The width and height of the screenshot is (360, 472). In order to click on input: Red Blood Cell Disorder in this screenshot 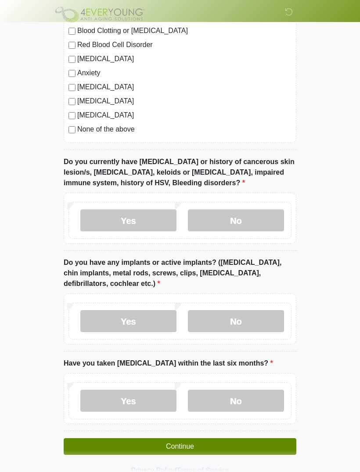, I will do `click(72, 45)`.